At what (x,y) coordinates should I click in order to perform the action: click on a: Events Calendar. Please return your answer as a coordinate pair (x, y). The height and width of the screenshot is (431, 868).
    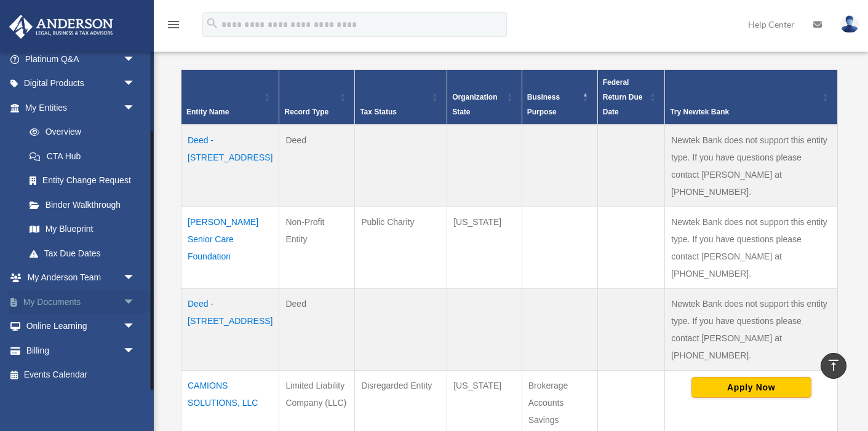
    Looking at the image, I should click on (81, 375).